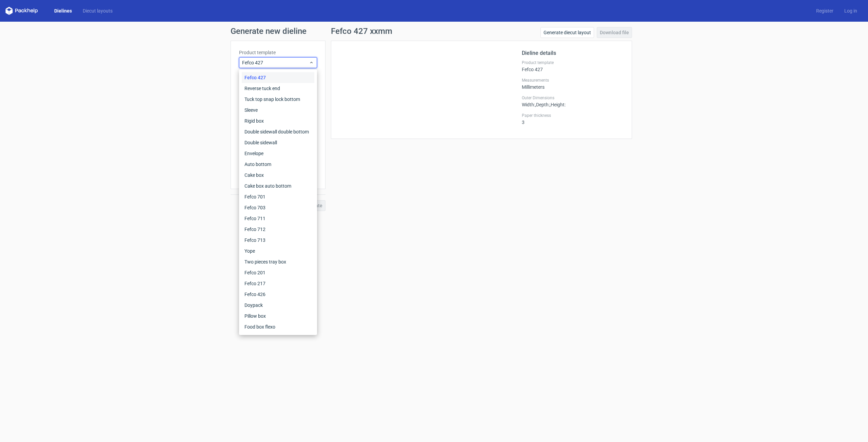  Describe the element at coordinates (278, 272) in the screenshot. I see `div: Fefco 201` at that location.